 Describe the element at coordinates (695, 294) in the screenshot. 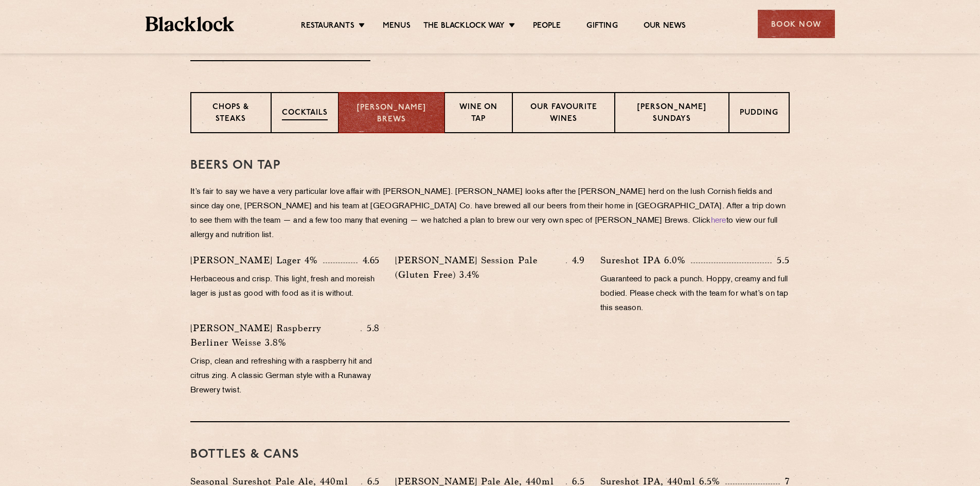

I see `p: Guaranteed to pack a punch. Hoppy, creamy and full bodied. Please check with the team for what’s ...` at that location.